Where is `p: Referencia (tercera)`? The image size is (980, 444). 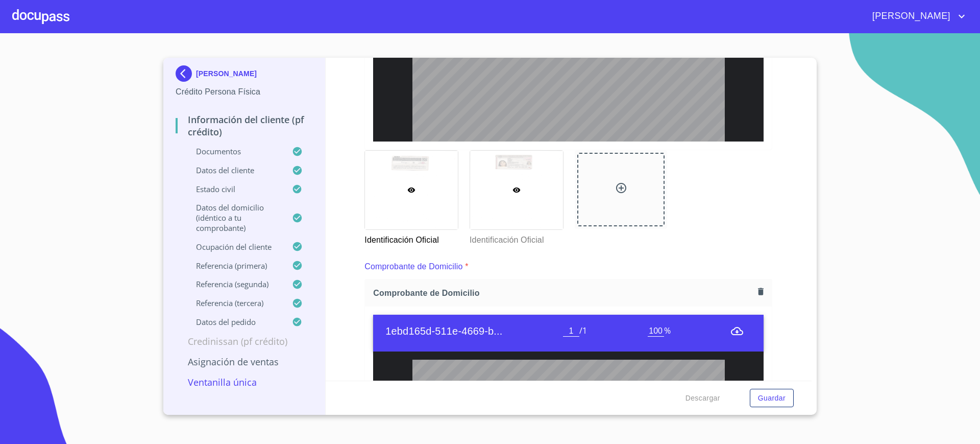
p: Referencia (tercera) is located at coordinates (234, 302).